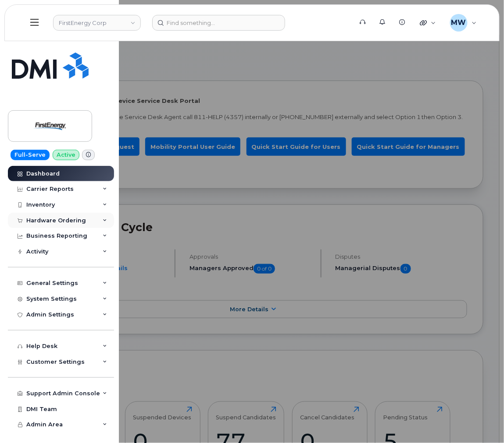  What do you see at coordinates (50, 126) in the screenshot?
I see `a: FirstEnergy Corp` at bounding box center [50, 126].